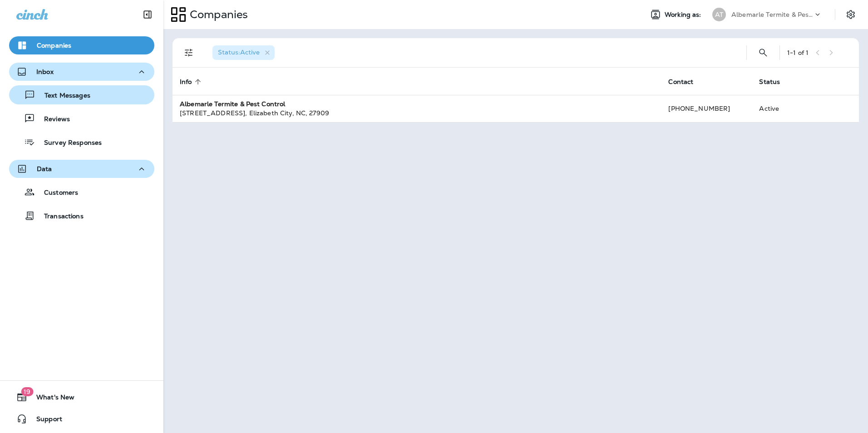 The image size is (868, 433). I want to click on button: Support, so click(82, 419).